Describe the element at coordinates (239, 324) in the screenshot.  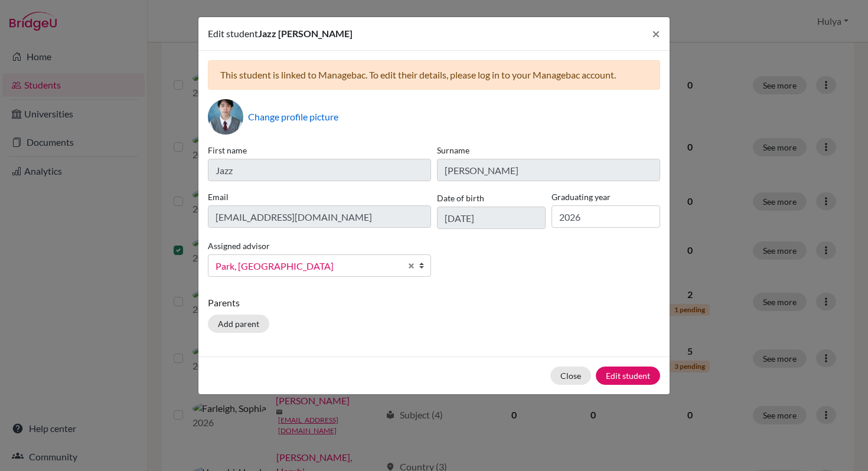
I see `button: Add parent` at that location.